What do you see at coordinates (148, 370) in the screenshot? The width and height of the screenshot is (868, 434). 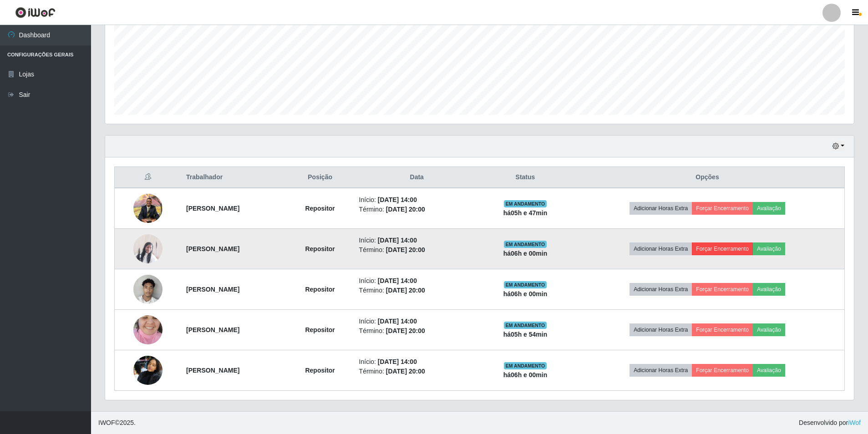 I see `img: 1755522333541.jpeg` at bounding box center [148, 370].